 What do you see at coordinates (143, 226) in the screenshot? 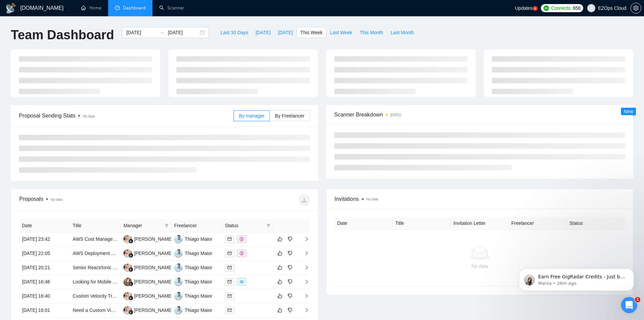
I see `span: Manager` at bounding box center [143, 226].